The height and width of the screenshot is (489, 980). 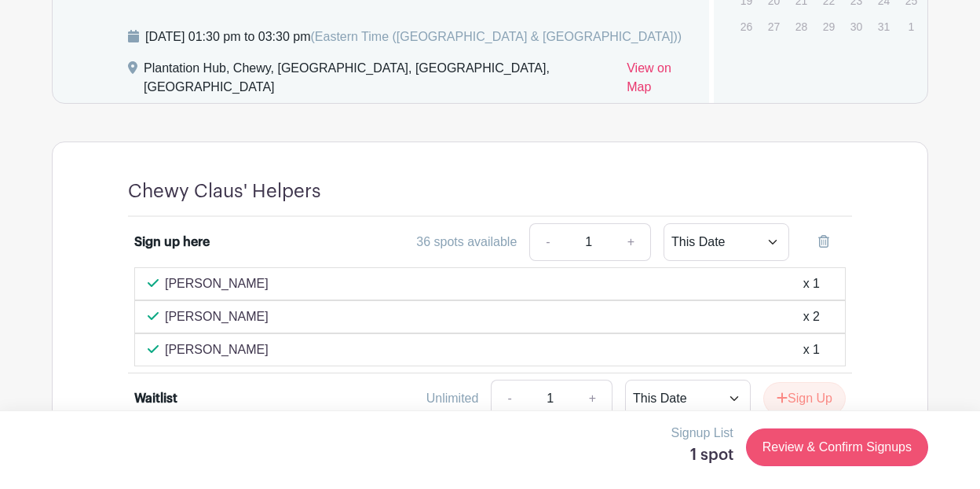 I want to click on a: Review & Confirm Signups, so click(x=837, y=447).